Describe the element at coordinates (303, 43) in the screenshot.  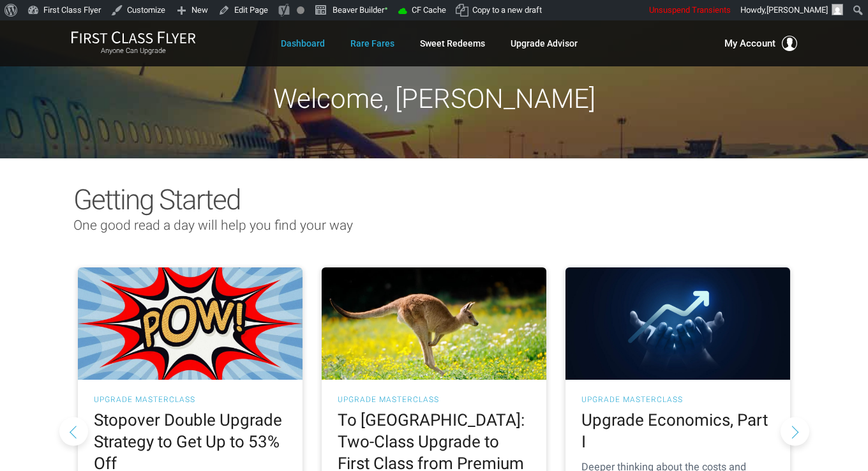
I see `a: Dashboard` at that location.